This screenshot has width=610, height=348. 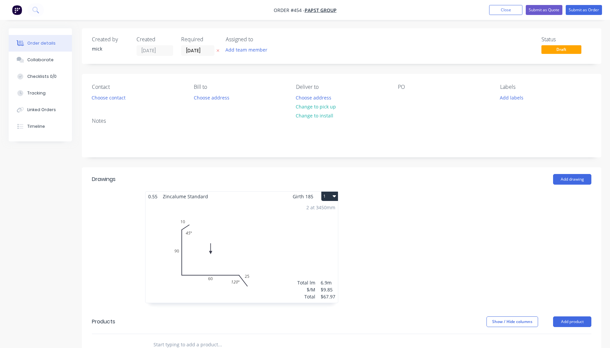 I want to click on div: Notes, so click(x=342, y=121).